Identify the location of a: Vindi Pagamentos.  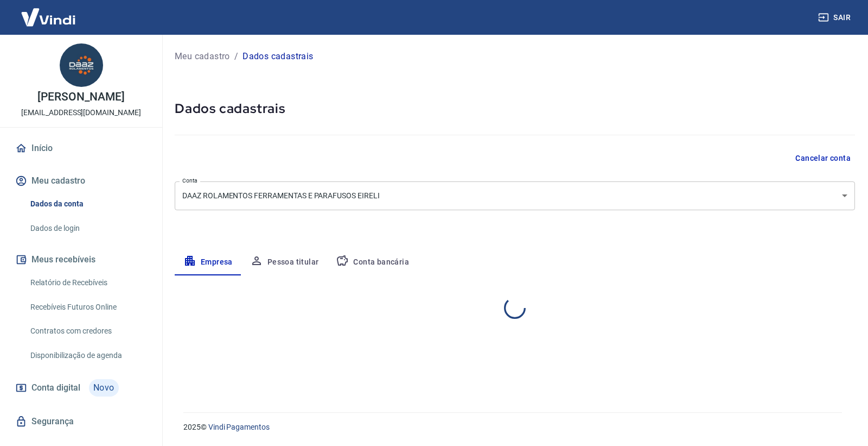
(239, 426).